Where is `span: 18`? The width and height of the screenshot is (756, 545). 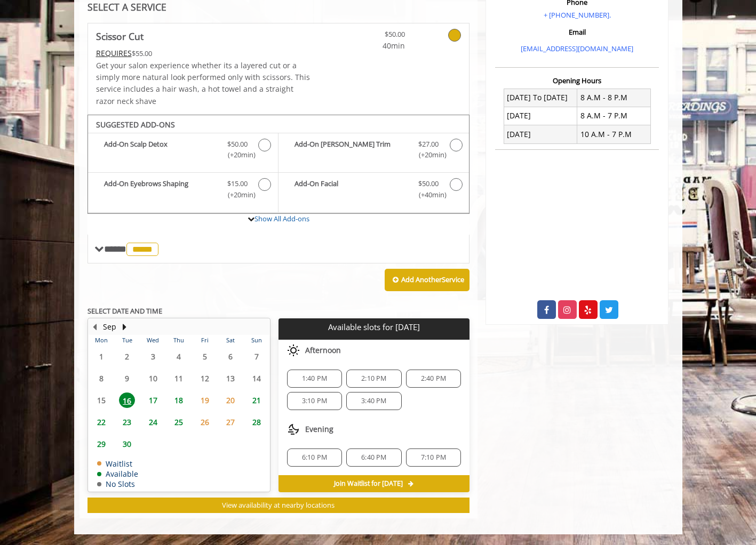 span: 18 is located at coordinates (179, 400).